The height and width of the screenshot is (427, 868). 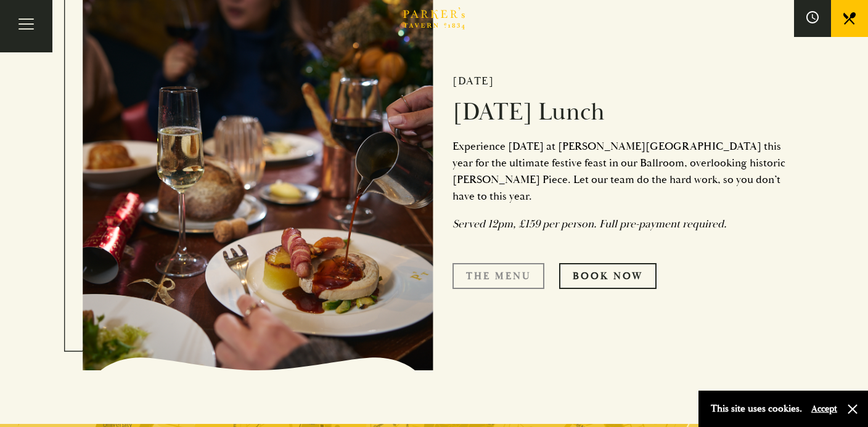 I want to click on button: Accept, so click(x=824, y=409).